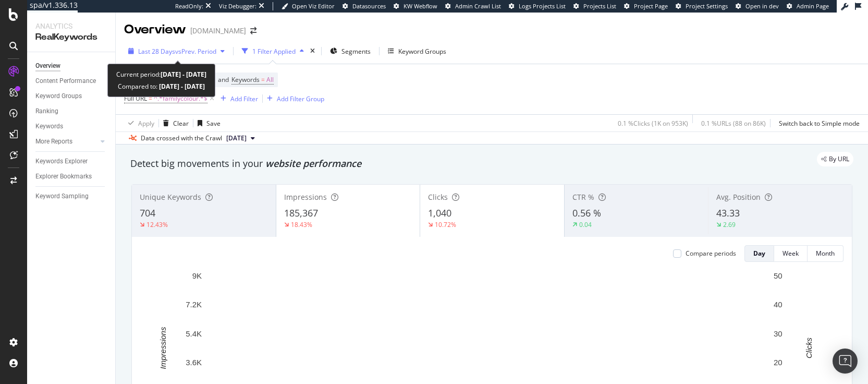 This screenshot has height=384, width=868. What do you see at coordinates (757, 6) in the screenshot?
I see `a: Open in dev` at bounding box center [757, 6].